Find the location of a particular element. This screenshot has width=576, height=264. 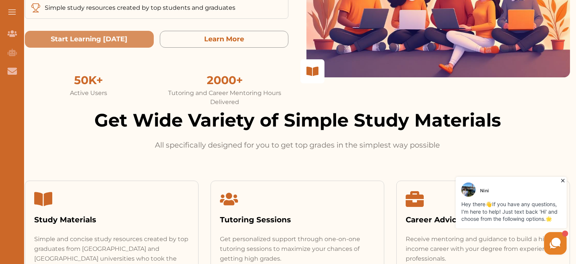

div: Study Materials is located at coordinates (112, 220).